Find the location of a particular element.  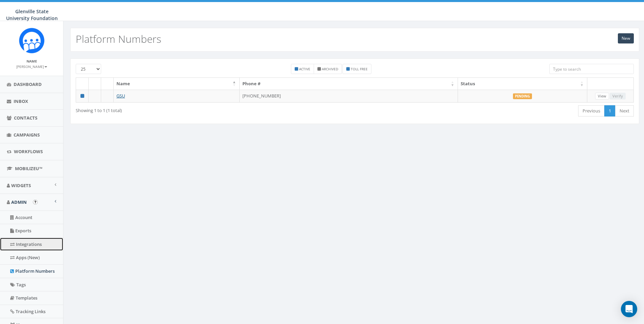

th: Status: activate to sort column ascending is located at coordinates (523, 83).